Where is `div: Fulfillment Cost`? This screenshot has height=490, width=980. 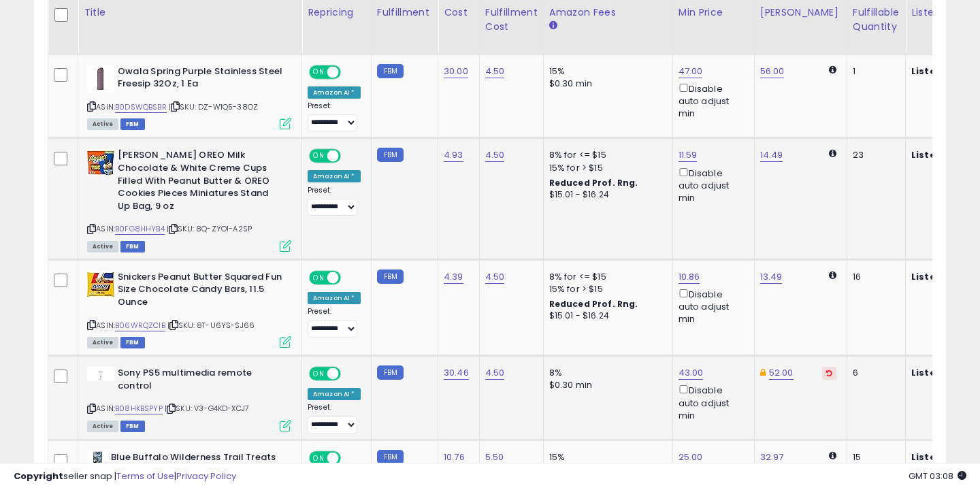
div: Fulfillment Cost is located at coordinates (511, 19).